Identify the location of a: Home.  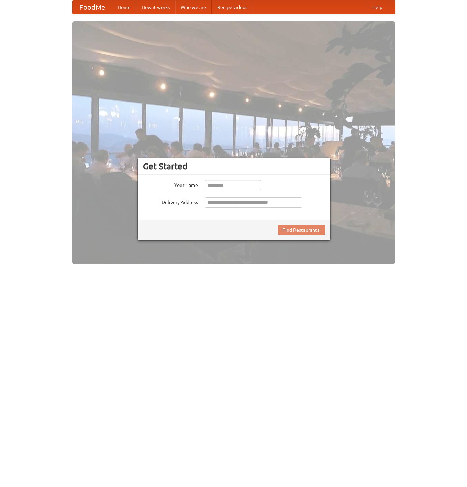
(124, 7).